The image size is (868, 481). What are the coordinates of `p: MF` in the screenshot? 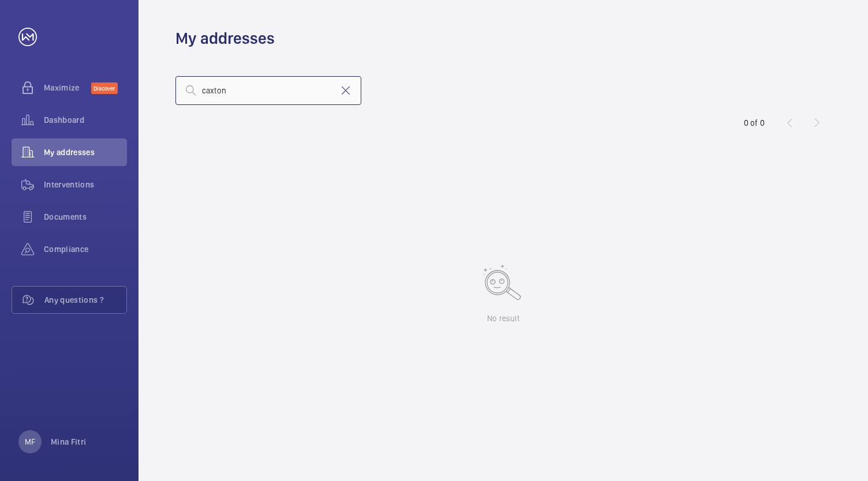 It's located at (30, 442).